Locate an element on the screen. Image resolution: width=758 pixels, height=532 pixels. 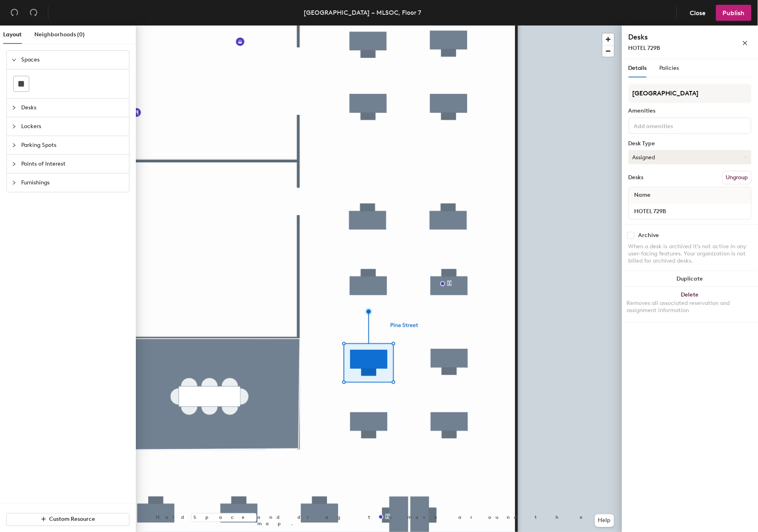
span: close is located at coordinates (745, 44).